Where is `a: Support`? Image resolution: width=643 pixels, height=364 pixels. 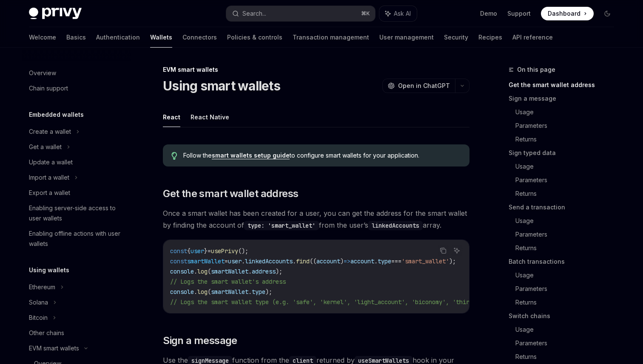
a: Support is located at coordinates (519, 13).